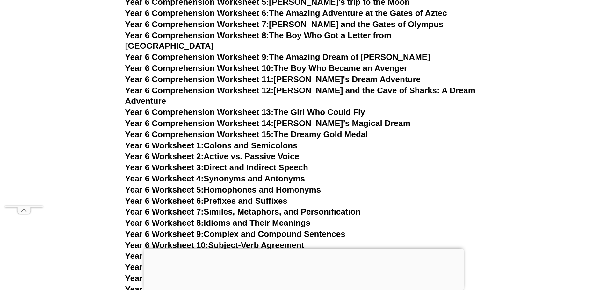 The image size is (607, 290). Describe the element at coordinates (215, 245) in the screenshot. I see `a: Year 6 Worksheet 10:Subject-Verb Agreement` at that location.